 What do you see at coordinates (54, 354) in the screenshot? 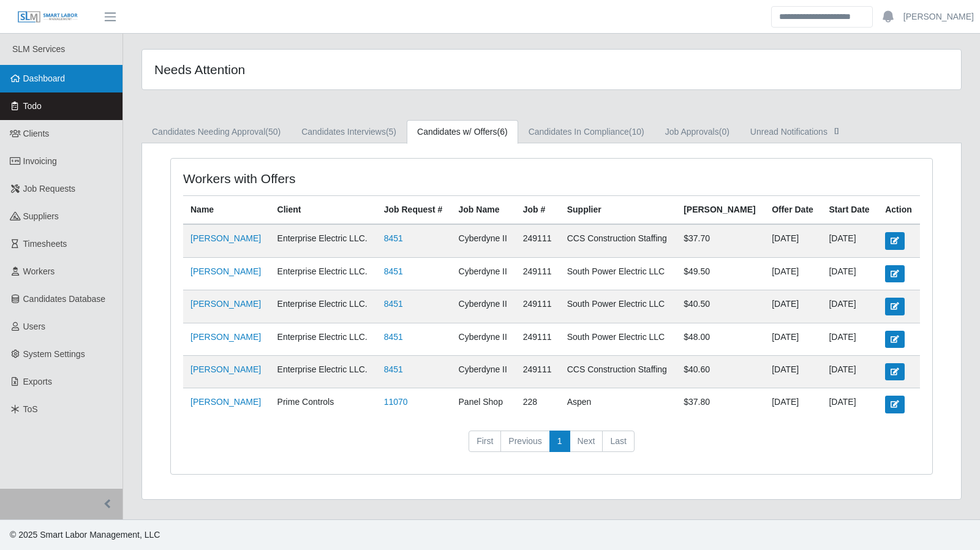
I see `span: System Settings` at bounding box center [54, 354].